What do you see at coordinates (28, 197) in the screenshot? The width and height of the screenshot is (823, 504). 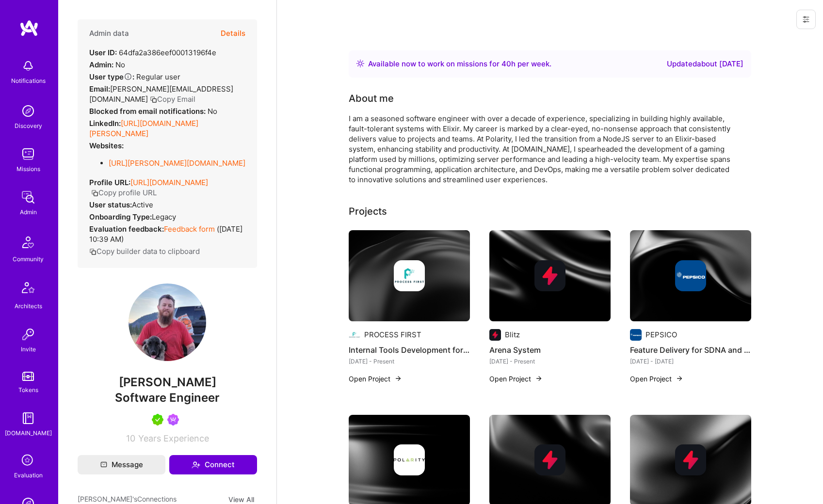 I see `img: admin teamwork` at bounding box center [28, 197].